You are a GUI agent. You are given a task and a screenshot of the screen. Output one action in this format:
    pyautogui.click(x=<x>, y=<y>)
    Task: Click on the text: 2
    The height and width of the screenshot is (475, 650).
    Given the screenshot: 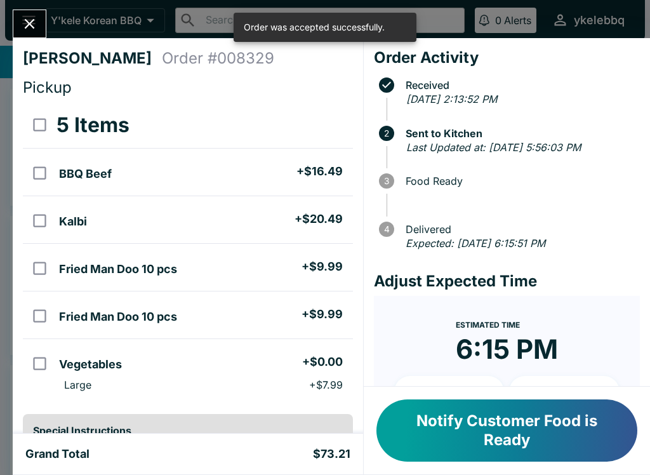 What is the action you would take?
    pyautogui.click(x=386, y=133)
    